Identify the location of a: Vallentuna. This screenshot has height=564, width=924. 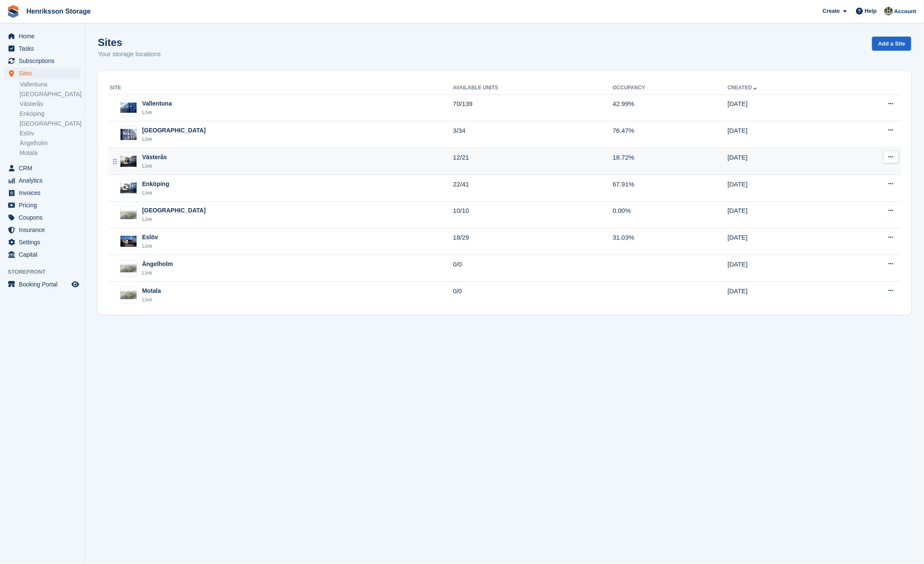
(50, 84).